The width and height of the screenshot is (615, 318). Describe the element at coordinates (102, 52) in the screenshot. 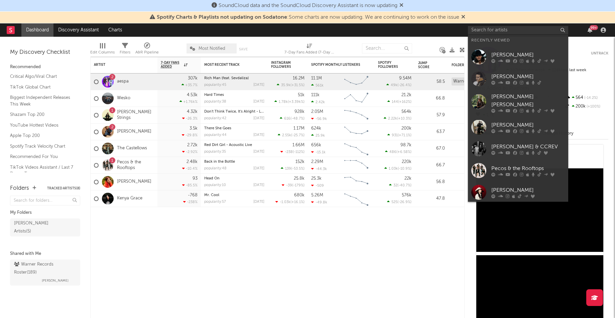

I see `div: Edit Columns` at that location.